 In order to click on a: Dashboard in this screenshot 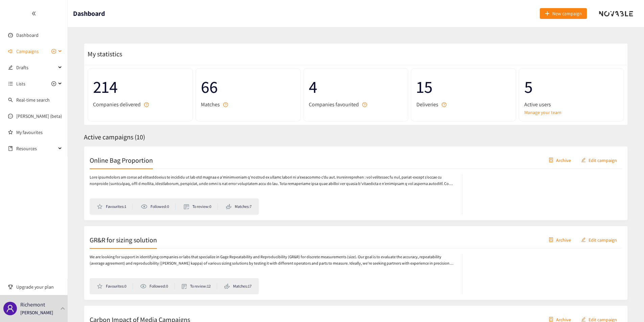, I will do `click(28, 35)`.